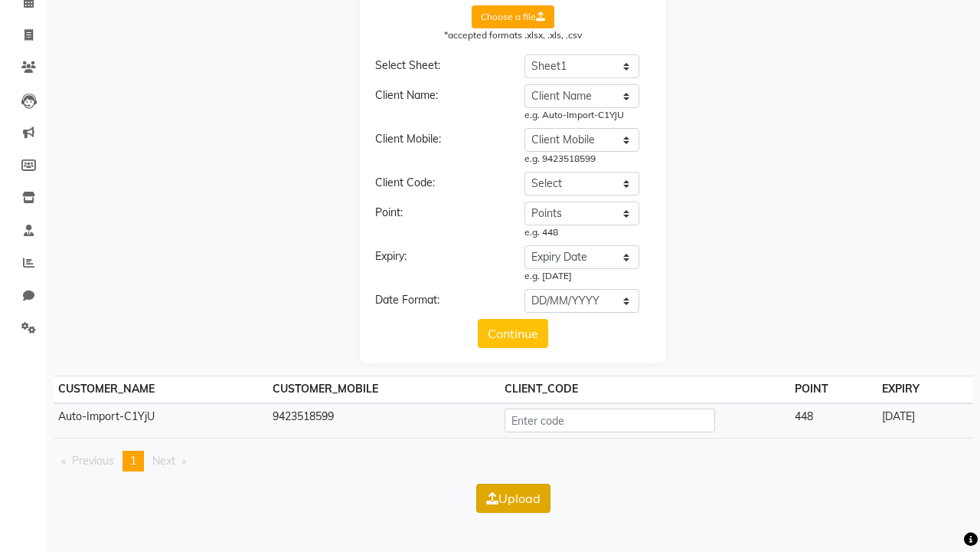 The height and width of the screenshot is (552, 980). Describe the element at coordinates (582, 115) in the screenshot. I see `div: e.g. Auto-Import-C1YjU` at that location.